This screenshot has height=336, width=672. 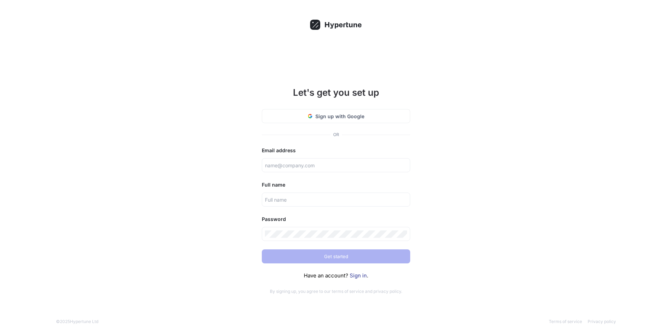 What do you see at coordinates (336, 185) in the screenshot?
I see `div: Full name` at bounding box center [336, 185].